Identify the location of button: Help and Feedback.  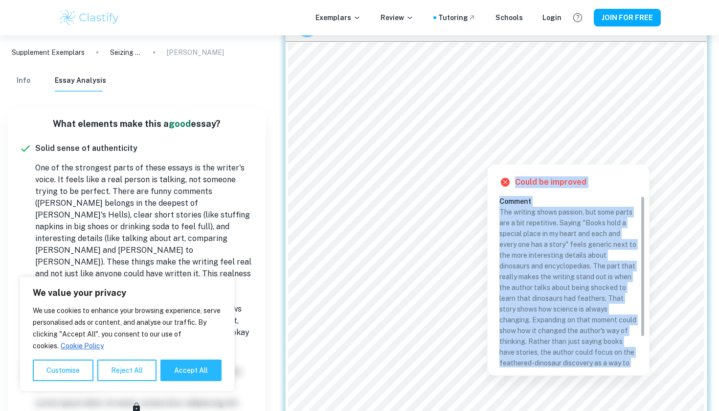
(578, 18).